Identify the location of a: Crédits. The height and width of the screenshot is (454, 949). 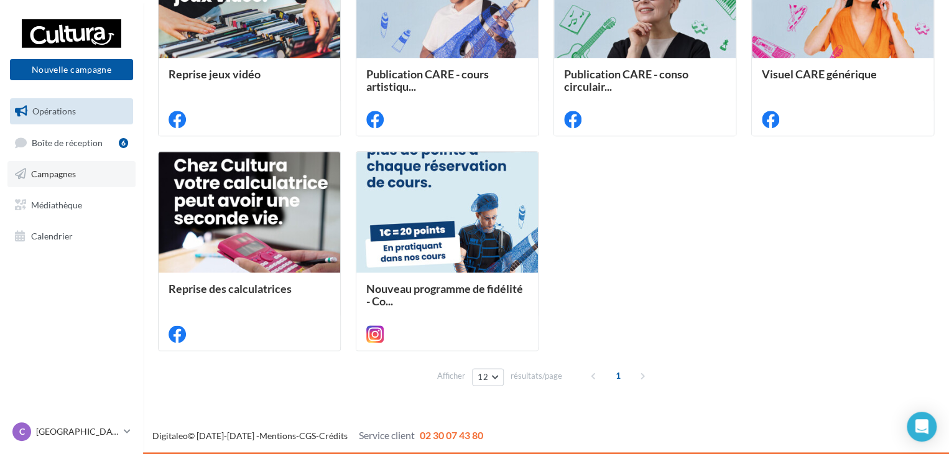
(333, 435).